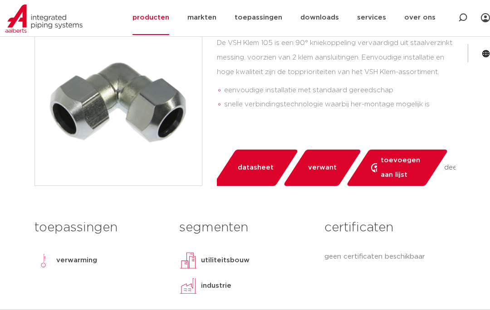 This screenshot has width=490, height=310. I want to click on a: datasheet, so click(256, 167).